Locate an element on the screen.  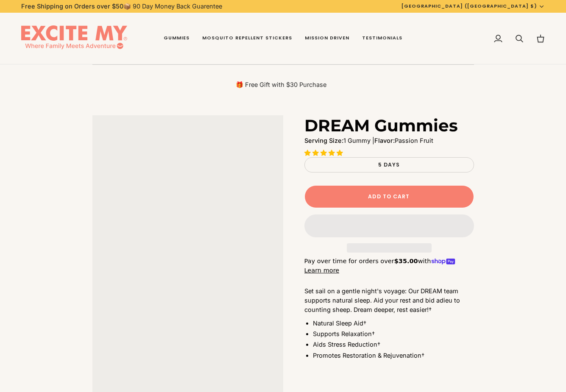
span: 5.00 stars is located at coordinates (325, 152).